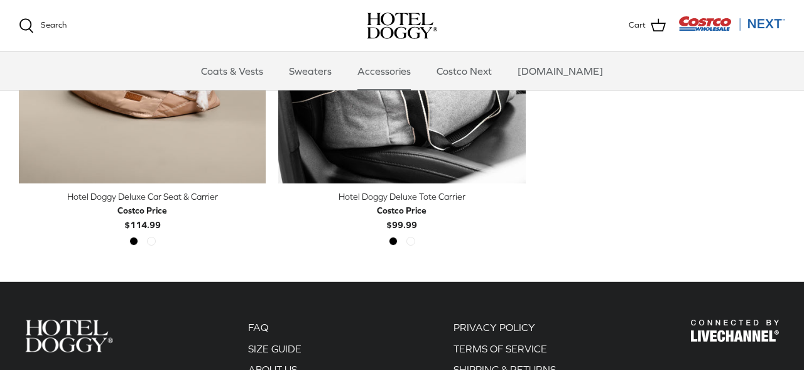 The image size is (804, 370). Describe the element at coordinates (401, 210) in the screenshot. I see `a: Hotel Doggy Deluxe Tote Carrier Costco Price$99.99` at that location.